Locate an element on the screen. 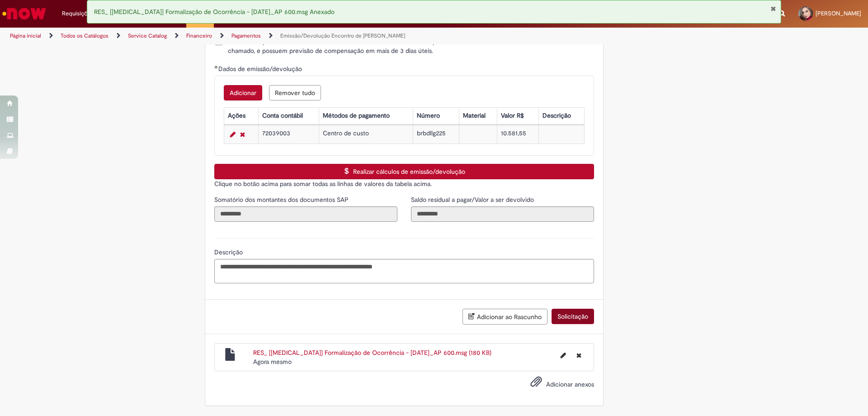  th: Ações is located at coordinates (241, 116).